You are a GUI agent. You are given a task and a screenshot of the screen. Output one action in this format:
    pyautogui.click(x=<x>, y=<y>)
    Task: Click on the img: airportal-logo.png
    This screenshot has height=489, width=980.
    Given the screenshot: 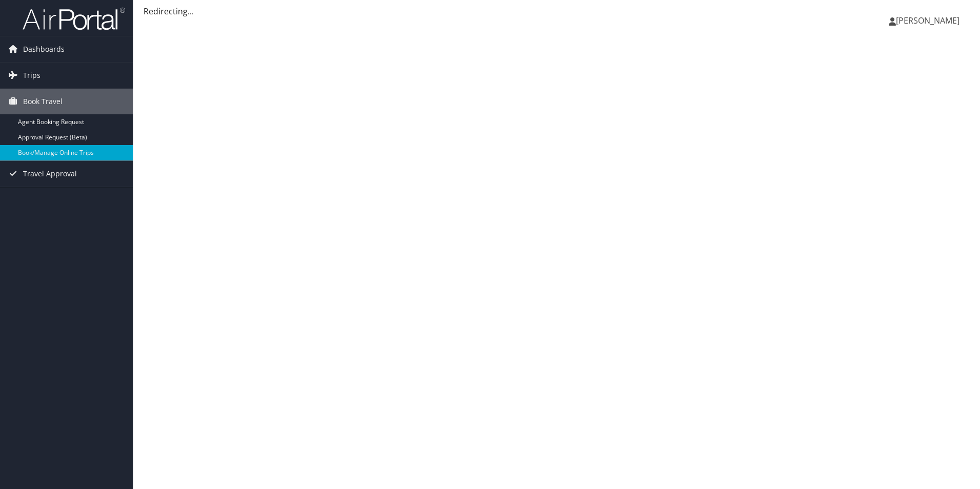 What is the action you would take?
    pyautogui.click(x=74, y=18)
    